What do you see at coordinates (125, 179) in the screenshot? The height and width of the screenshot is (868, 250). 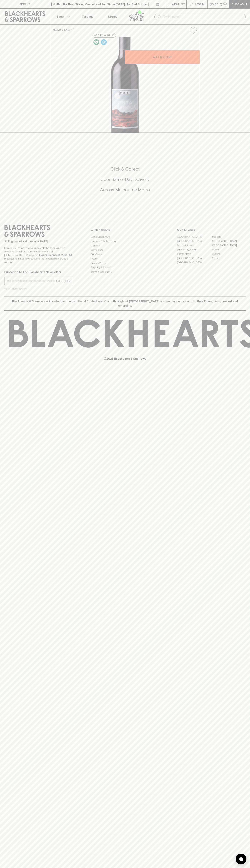 I see `h5: Uber Same-Day Delivery` at bounding box center [125, 179].